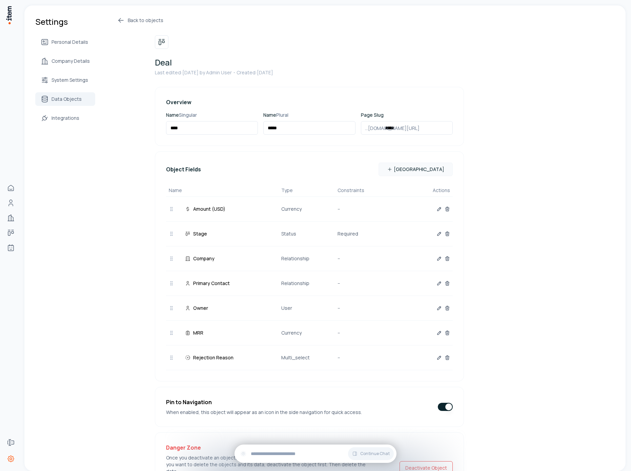 The width and height of the screenshot is (631, 471). Describe the element at coordinates (310, 357) in the screenshot. I see `p: Multi_select` at that location.